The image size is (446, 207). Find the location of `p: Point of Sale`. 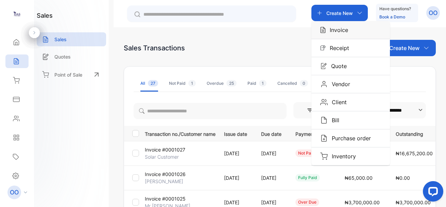

p: Point of Sale is located at coordinates (68, 74).